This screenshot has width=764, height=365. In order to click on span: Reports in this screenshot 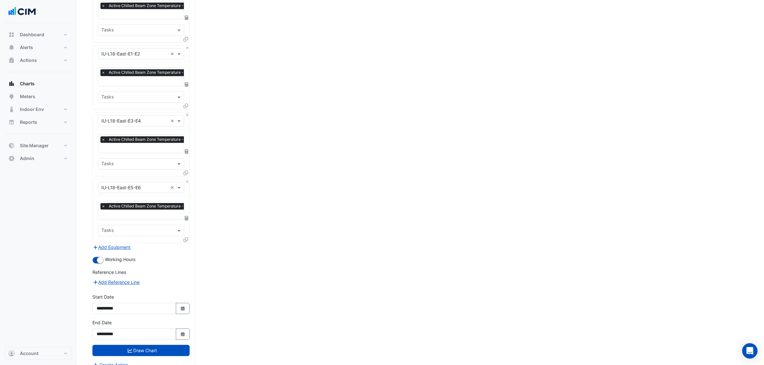, I will do `click(29, 122)`.